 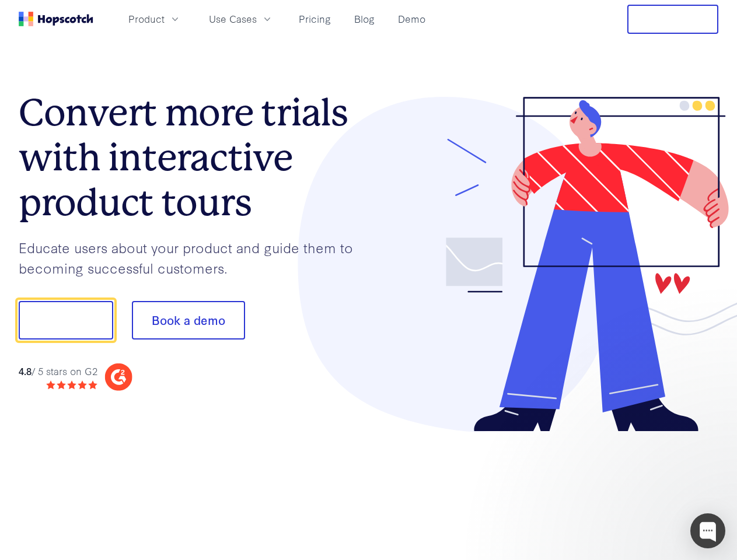 What do you see at coordinates (233, 19) in the screenshot?
I see `span: Use Cases` at bounding box center [233, 19].